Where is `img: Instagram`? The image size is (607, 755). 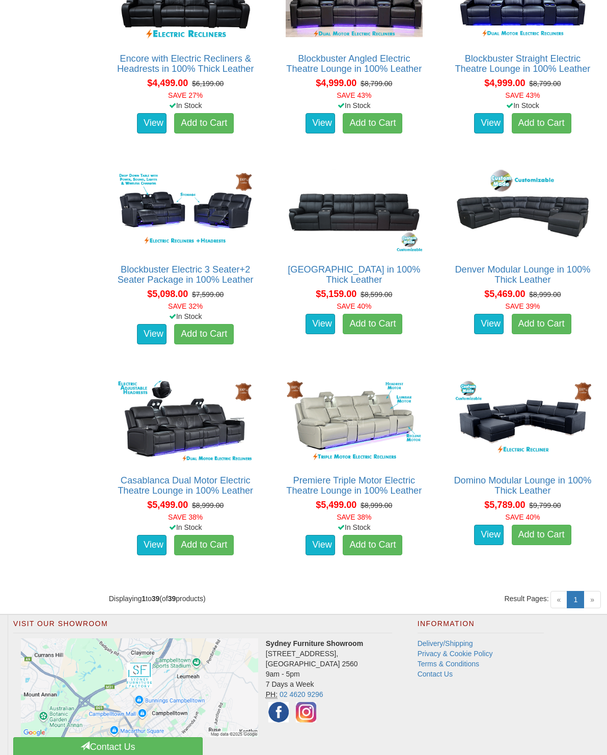 img: Instagram is located at coordinates (306, 712).